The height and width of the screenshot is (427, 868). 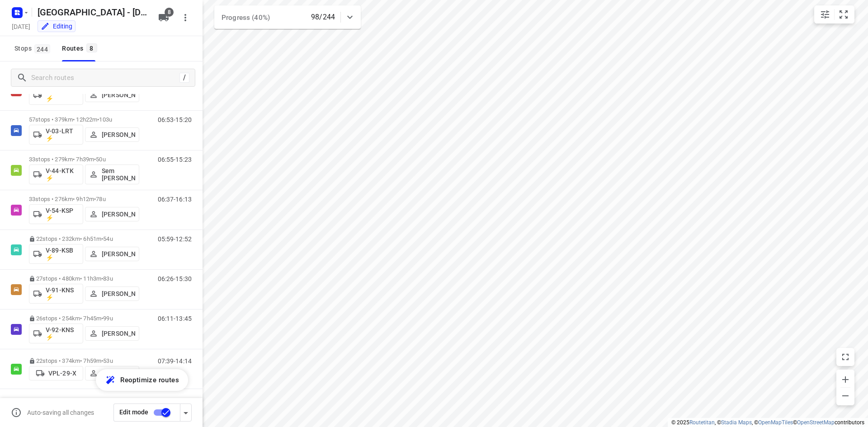 What do you see at coordinates (84, 199) in the screenshot?
I see `p: 33 stops • 276km • 9h12m` at bounding box center [84, 199].